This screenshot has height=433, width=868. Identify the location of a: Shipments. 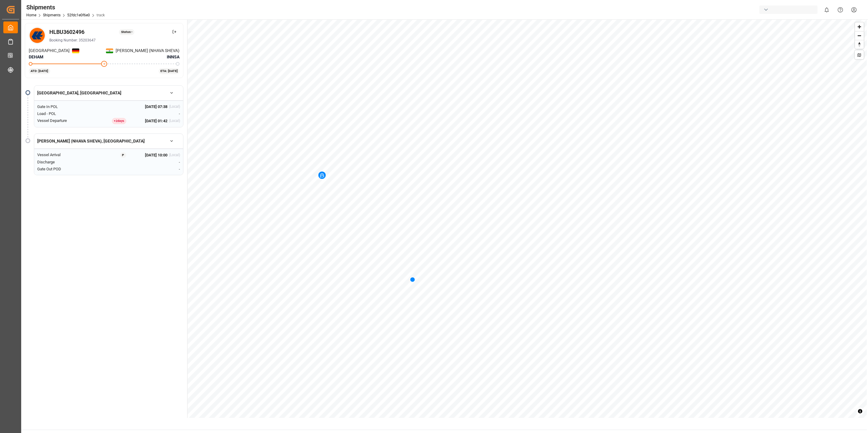
(52, 15).